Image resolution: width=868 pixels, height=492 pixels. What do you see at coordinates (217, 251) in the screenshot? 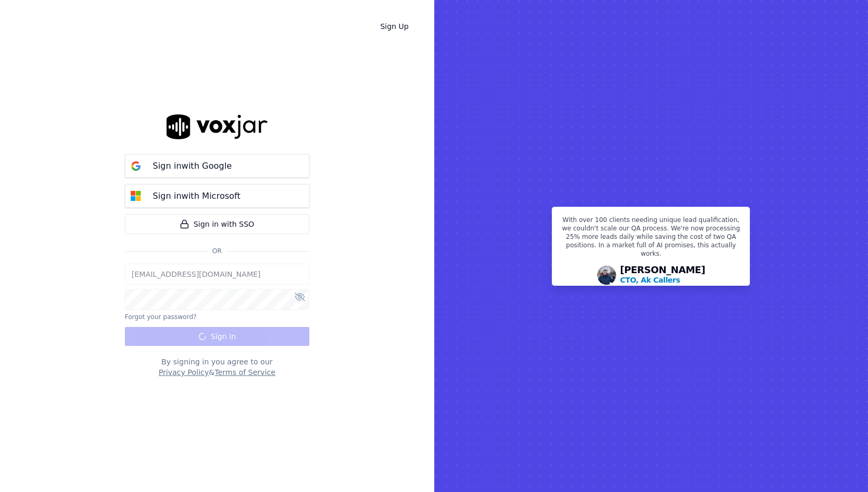
I see `span: Or` at bounding box center [217, 251].